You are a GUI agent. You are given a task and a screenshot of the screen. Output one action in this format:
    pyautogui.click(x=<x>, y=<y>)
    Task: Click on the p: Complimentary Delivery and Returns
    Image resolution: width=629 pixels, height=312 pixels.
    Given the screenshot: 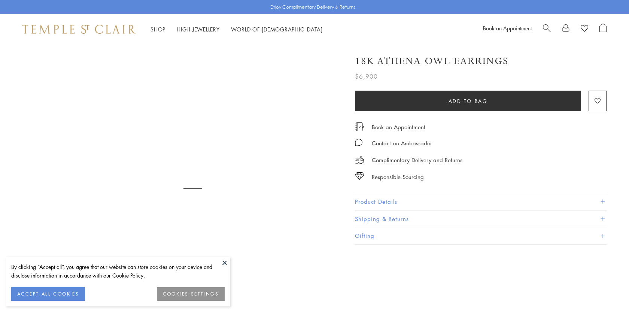 What is the action you would take?
    pyautogui.click(x=417, y=160)
    